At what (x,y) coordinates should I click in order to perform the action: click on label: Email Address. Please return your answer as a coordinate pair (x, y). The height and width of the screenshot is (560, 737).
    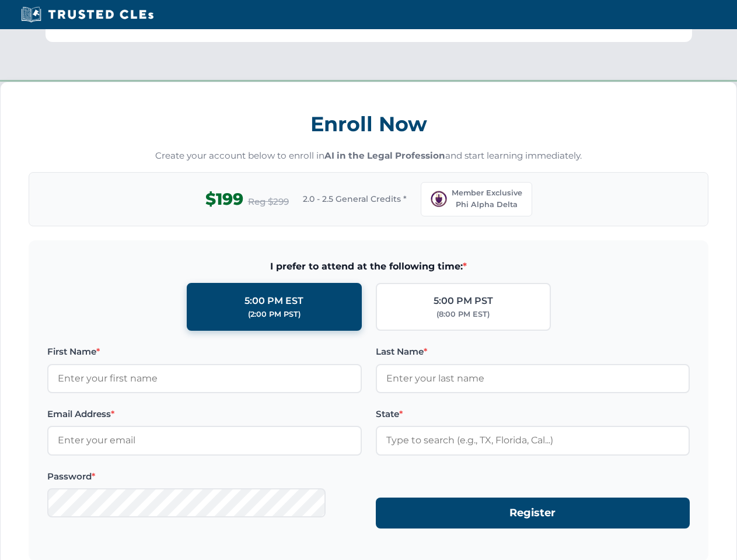
    Looking at the image, I should click on (204, 414).